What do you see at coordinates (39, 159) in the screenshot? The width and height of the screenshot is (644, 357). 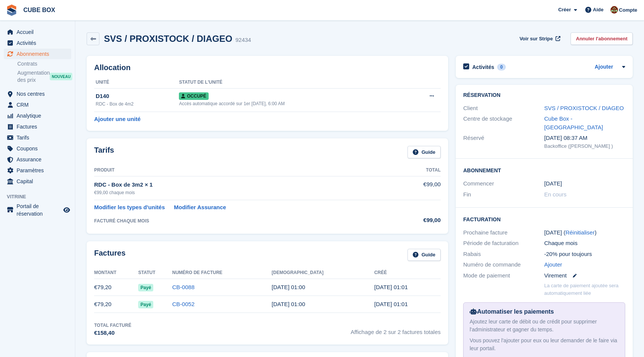 I see `span: Assurance` at bounding box center [39, 159].